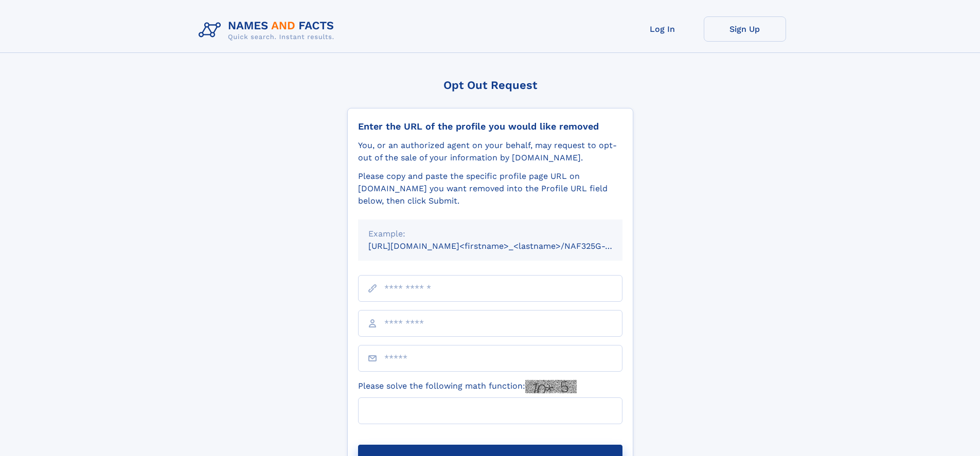 The height and width of the screenshot is (456, 980). Describe the element at coordinates (490, 85) in the screenshot. I see `div: Opt Out Request` at that location.